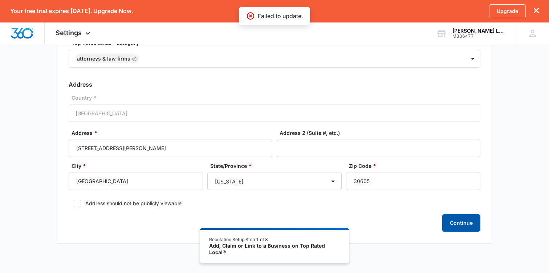 The height and width of the screenshot is (273, 549). Describe the element at coordinates (277, 98) in the screenshot. I see `label: Country` at that location.